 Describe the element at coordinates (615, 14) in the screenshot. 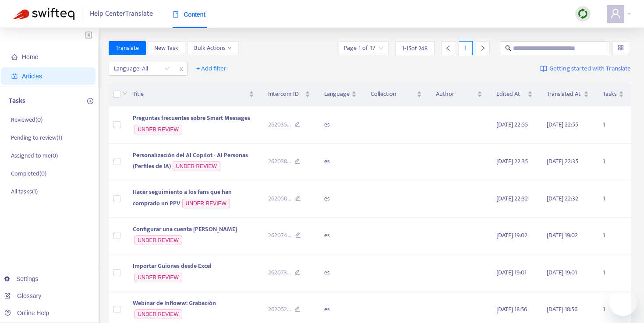

I see `span: user` at that location.